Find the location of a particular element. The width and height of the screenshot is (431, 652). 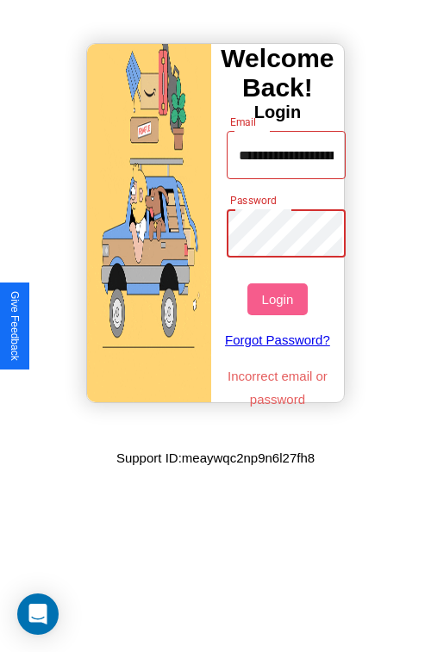

h3: Welcome Back! is located at coordinates (277, 73).